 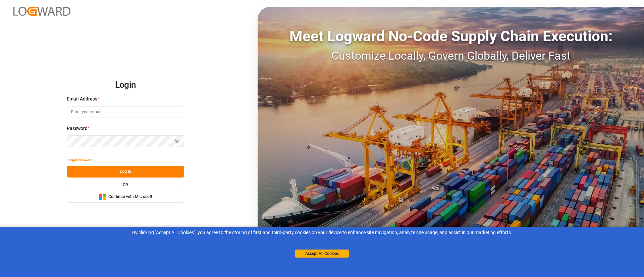 What do you see at coordinates (125, 112) in the screenshot?
I see `input: Enter your email` at bounding box center [125, 112].